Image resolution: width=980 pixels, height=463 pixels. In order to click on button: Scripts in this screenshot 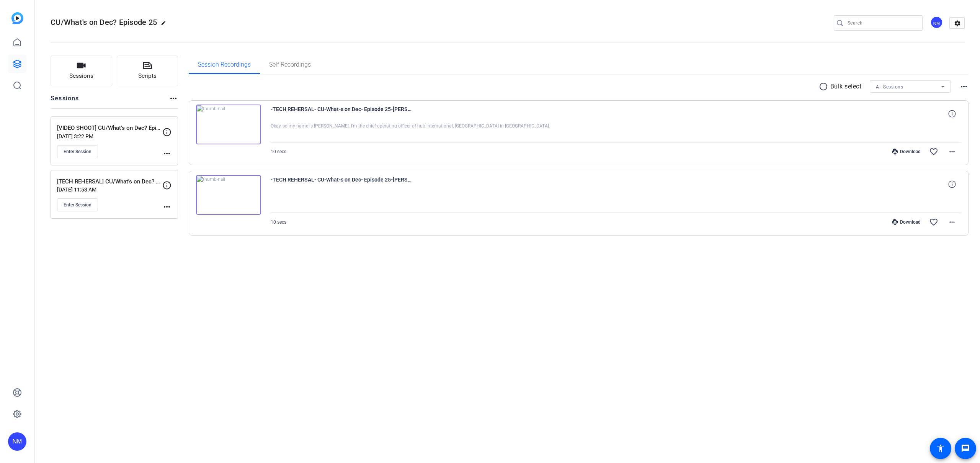, I will do `click(148, 71)`.